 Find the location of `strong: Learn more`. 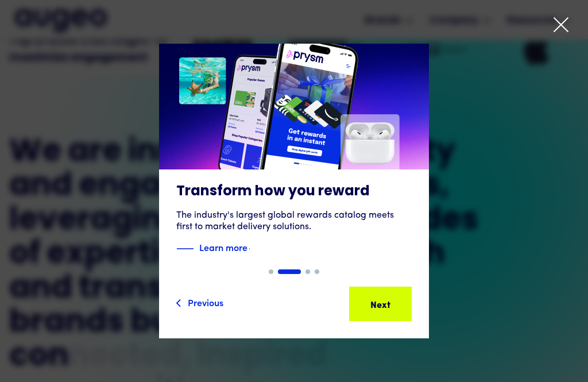

strong: Learn more is located at coordinates (223, 247).